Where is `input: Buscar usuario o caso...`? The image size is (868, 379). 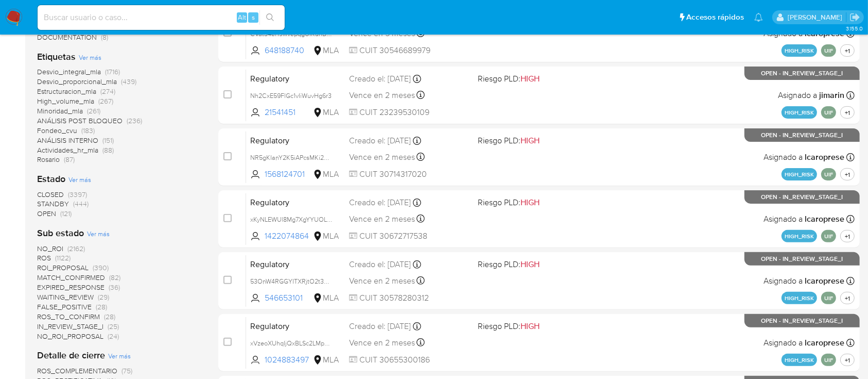
input: Buscar usuario o caso... is located at coordinates (161, 17).